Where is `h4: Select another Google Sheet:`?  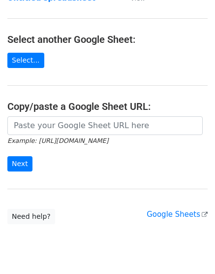
h4: Select another Google Sheet: is located at coordinates (107, 39).